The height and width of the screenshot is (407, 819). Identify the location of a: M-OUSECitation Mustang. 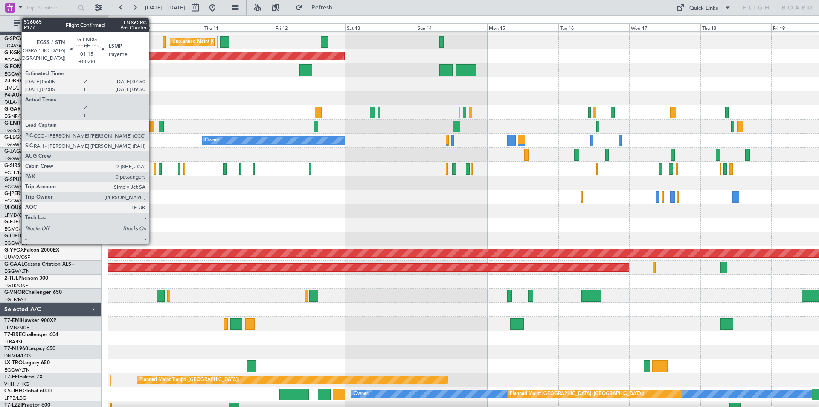
(35, 208).